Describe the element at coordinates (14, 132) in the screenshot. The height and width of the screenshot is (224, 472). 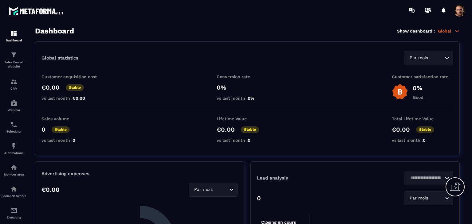
I see `p: Scheduler` at that location.